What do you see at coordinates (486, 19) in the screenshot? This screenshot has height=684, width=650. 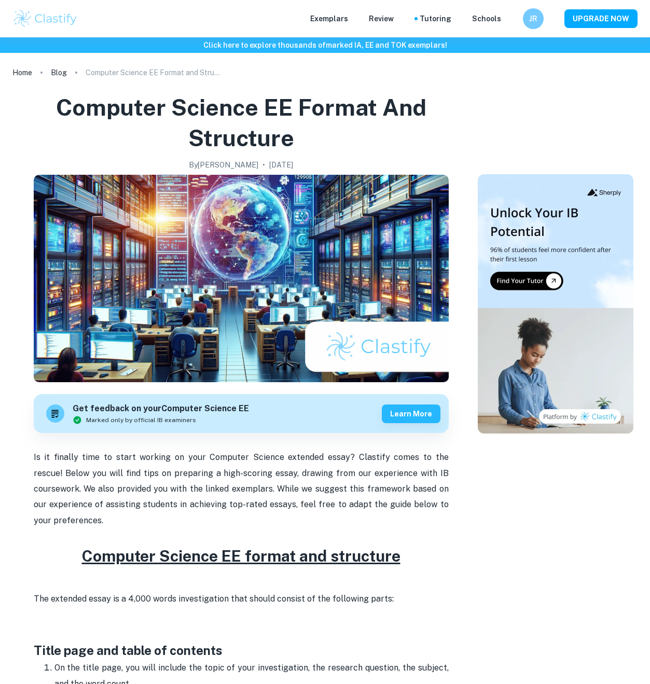 I see `div: Schools` at bounding box center [486, 19].